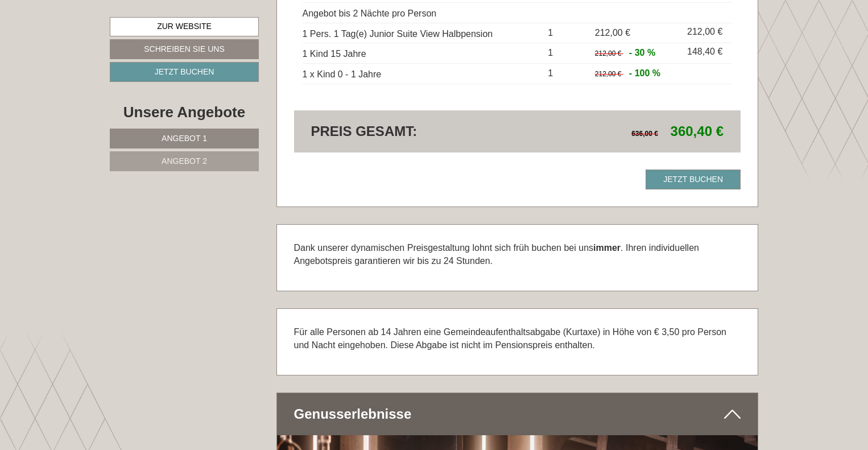 The image size is (868, 450). I want to click on span: - 100 %, so click(645, 73).